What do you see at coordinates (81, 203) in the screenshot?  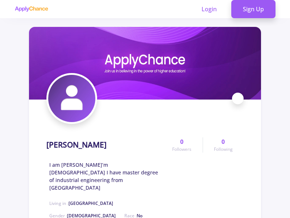 I see `span: Living in :` at bounding box center [81, 203].